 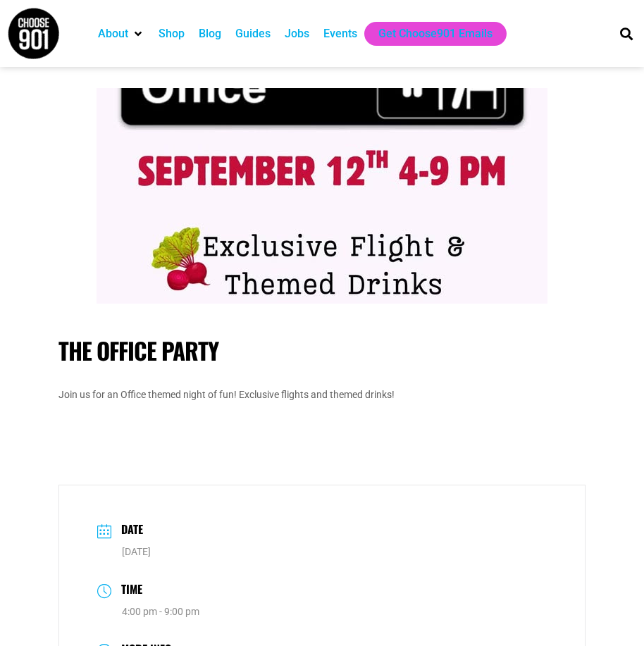 What do you see at coordinates (435, 34) in the screenshot?
I see `a: Get Choose901 Emails` at bounding box center [435, 34].